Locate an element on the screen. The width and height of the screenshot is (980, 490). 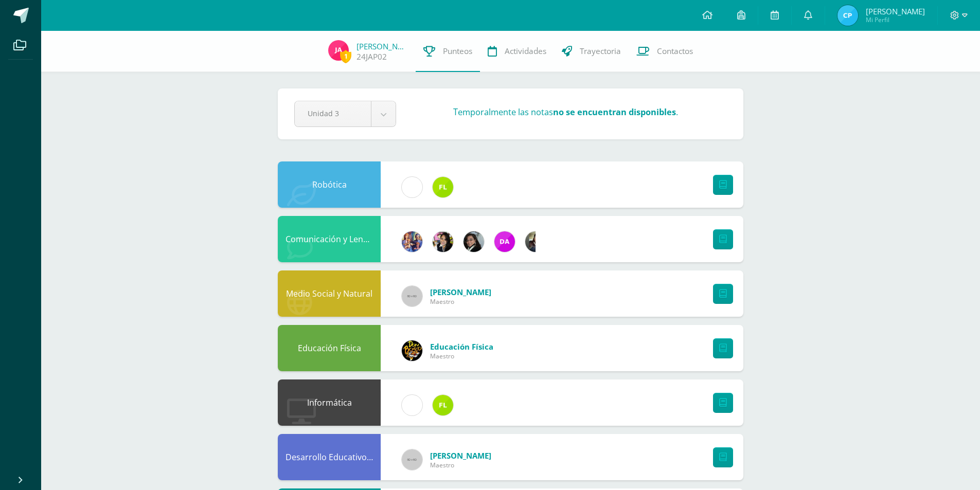
a: Actividades is located at coordinates (517, 51).